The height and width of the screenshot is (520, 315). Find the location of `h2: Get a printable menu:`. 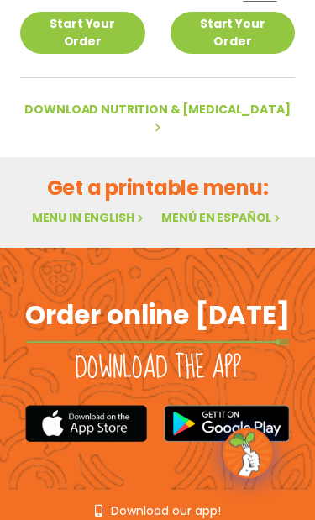

h2: Get a printable menu: is located at coordinates (157, 187).